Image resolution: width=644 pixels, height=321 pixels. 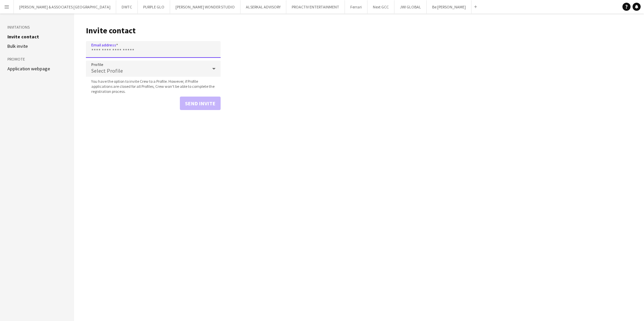 What do you see at coordinates (37, 59) in the screenshot?
I see `h3: Promote` at bounding box center [37, 59].